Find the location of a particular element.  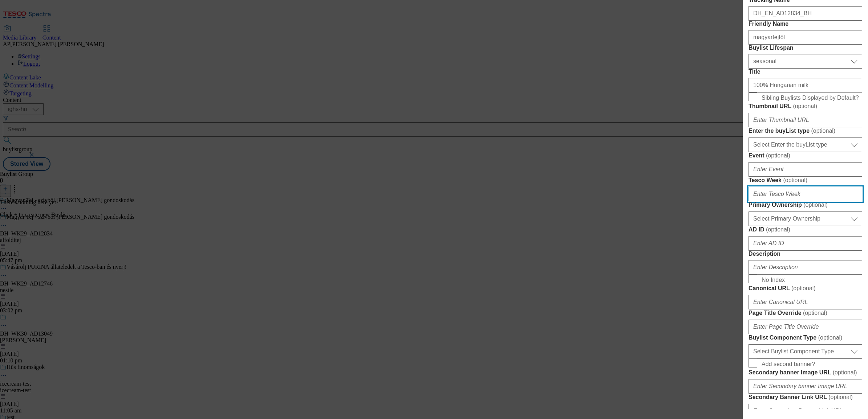

label: Friendly Name is located at coordinates (805, 24).